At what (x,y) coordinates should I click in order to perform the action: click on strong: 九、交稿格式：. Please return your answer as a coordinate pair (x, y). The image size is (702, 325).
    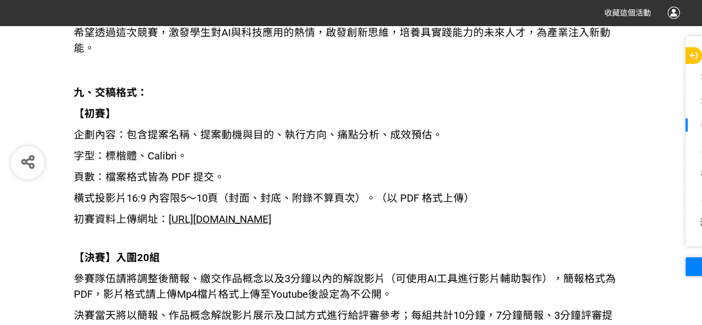
    Looking at the image, I should click on (110, 93).